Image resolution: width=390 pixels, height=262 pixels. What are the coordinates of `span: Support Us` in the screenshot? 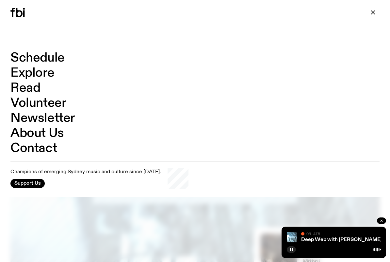 It's located at (27, 183).